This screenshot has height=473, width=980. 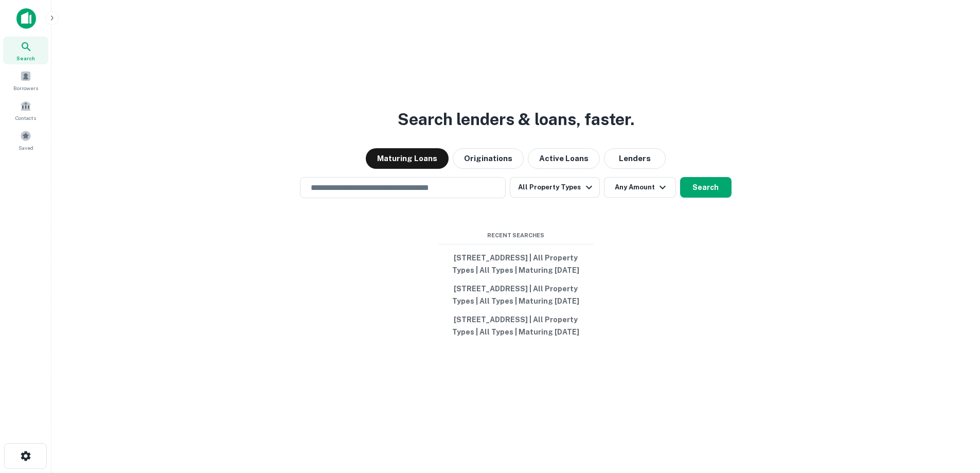 What do you see at coordinates (407, 158) in the screenshot?
I see `button: Maturing Loans` at bounding box center [407, 158].